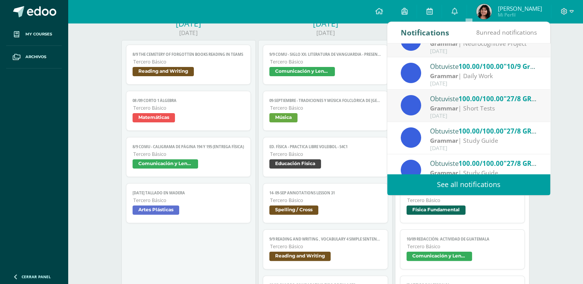  I want to click on span: Matemáticas, so click(154, 118).